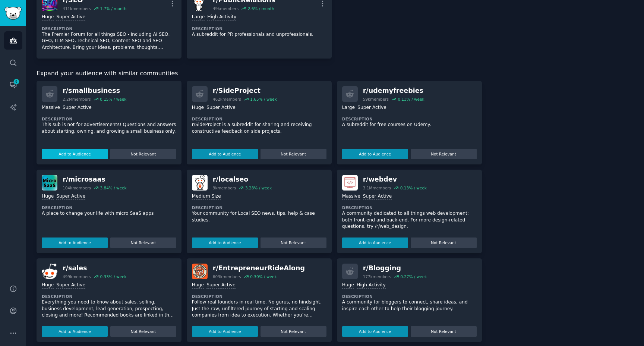 The width and height of the screenshot is (644, 346). I want to click on div: 3.28 % / week, so click(258, 188).